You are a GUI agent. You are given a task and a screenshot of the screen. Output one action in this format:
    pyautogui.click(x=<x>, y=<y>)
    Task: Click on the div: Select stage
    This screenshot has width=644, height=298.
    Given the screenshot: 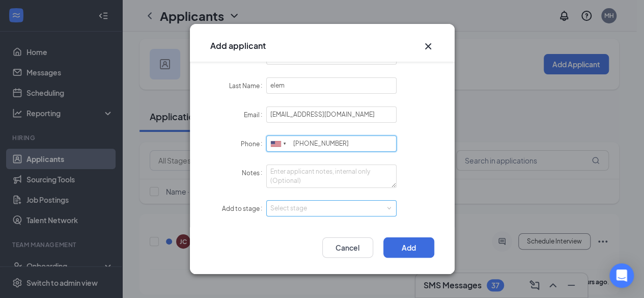 What is the action you would take?
    pyautogui.click(x=330, y=208)
    